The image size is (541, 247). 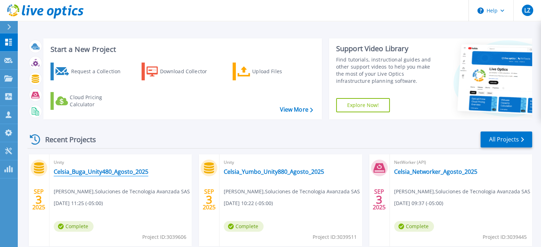 I want to click on span: Project ID: 3039606, so click(x=164, y=237).